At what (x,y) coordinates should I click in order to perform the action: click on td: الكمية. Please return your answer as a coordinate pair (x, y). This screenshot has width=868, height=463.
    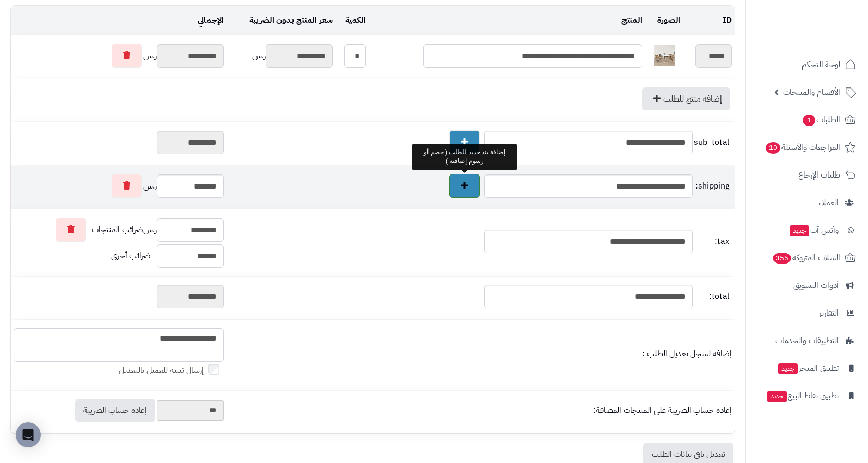
    Looking at the image, I should click on (352, 20).